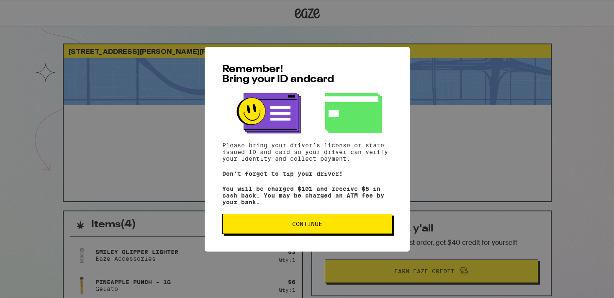 The height and width of the screenshot is (298, 614). Describe the element at coordinates (307, 174) in the screenshot. I see `p: Don't forget to tip your driver!` at that location.